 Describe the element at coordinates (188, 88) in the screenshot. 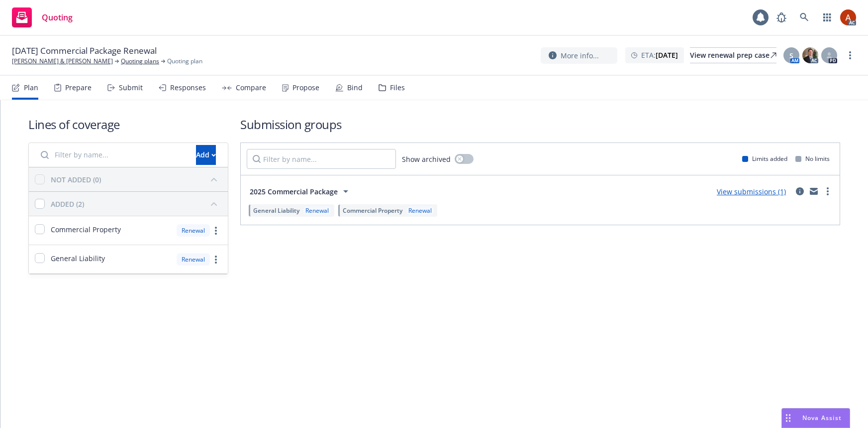

I see `div: Responses` at that location.